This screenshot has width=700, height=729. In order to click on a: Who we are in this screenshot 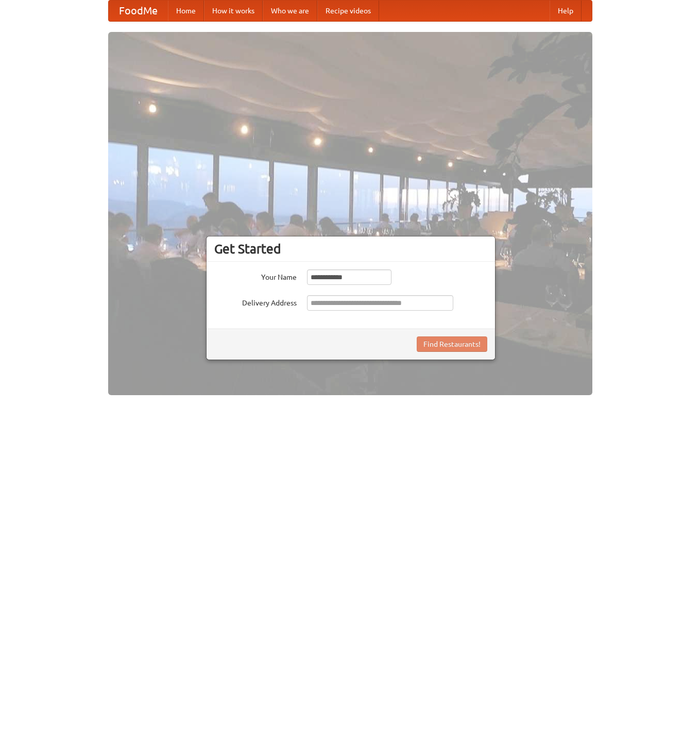, I will do `click(290, 10)`.